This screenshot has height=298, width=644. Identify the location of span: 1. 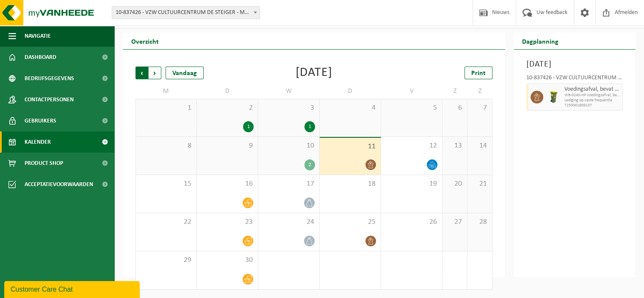
(166, 108).